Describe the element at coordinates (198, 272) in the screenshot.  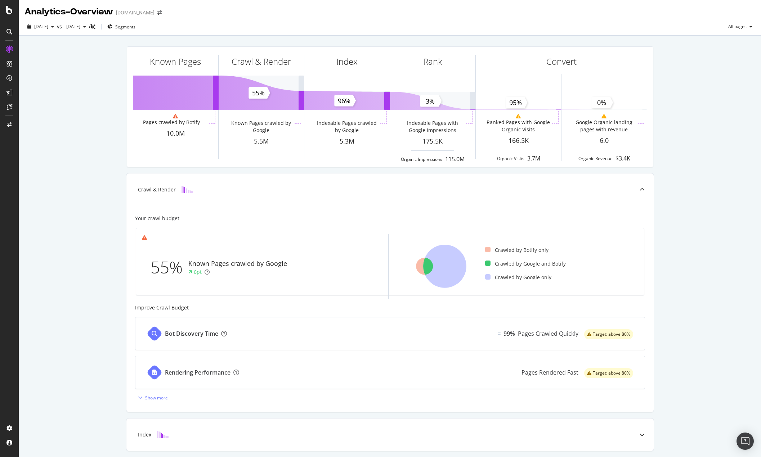
I see `div: 6pt` at that location.